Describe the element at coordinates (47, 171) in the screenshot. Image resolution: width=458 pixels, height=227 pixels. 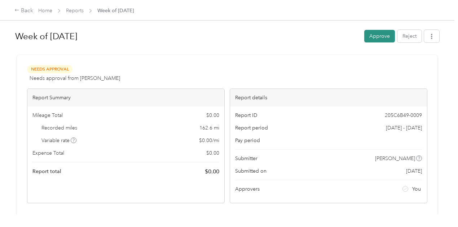
I see `span: Report total` at that location.